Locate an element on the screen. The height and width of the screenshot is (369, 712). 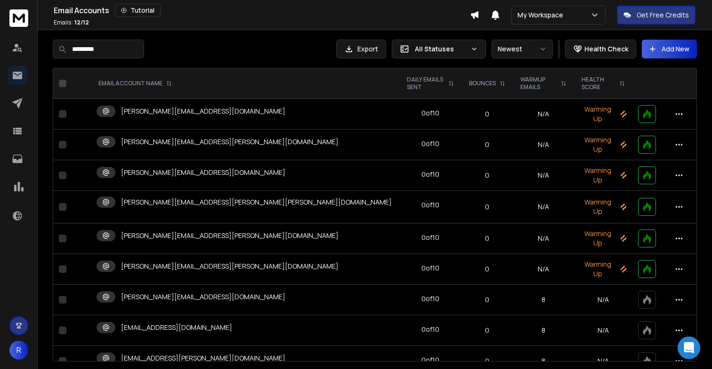
button: Add New is located at coordinates (669, 49).